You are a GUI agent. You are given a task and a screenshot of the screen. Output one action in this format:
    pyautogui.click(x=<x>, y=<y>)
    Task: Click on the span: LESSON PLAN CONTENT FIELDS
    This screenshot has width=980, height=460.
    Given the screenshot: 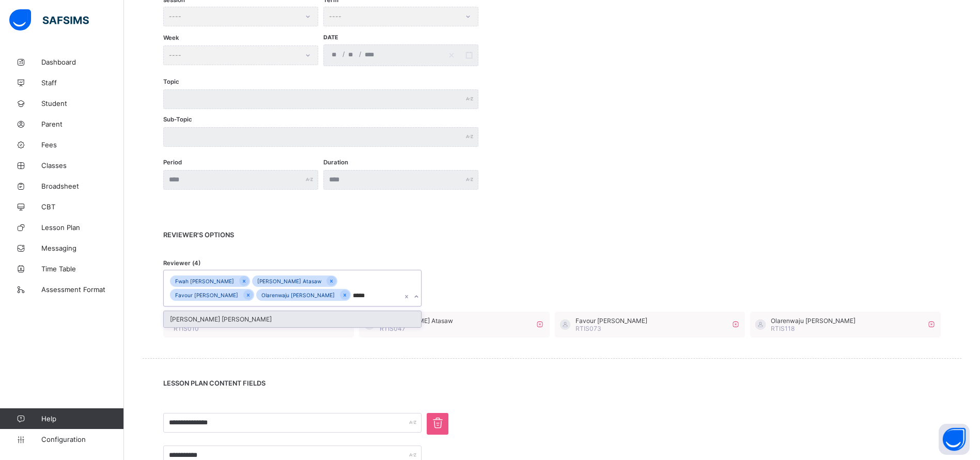 What is the action you would take?
    pyautogui.click(x=552, y=383)
    